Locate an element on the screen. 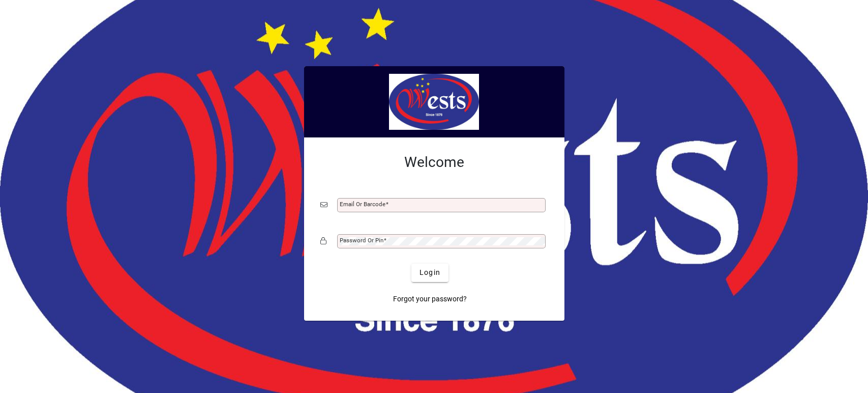  span: Forgot your password? is located at coordinates (430, 299).